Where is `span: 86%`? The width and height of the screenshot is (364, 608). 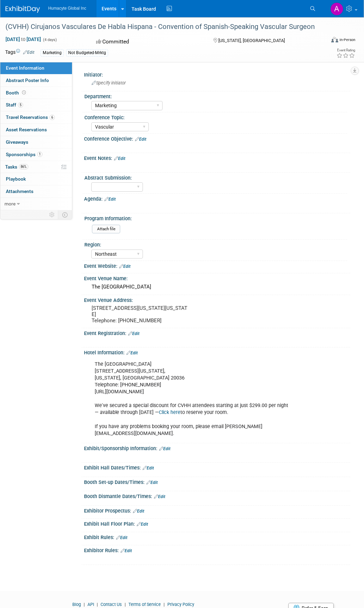 span: 86% is located at coordinates (23, 167).